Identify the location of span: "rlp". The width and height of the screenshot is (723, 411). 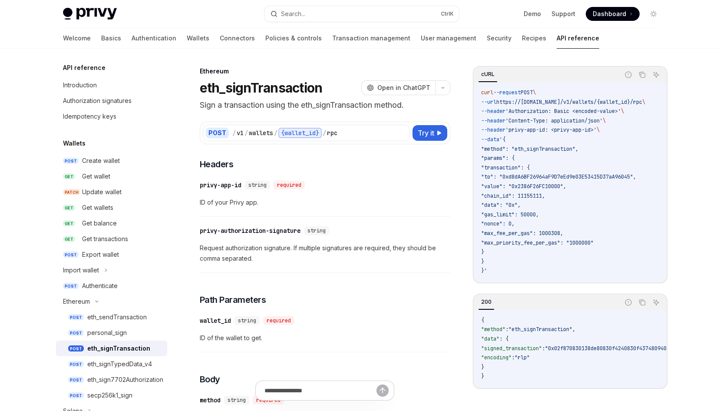
(522, 357).